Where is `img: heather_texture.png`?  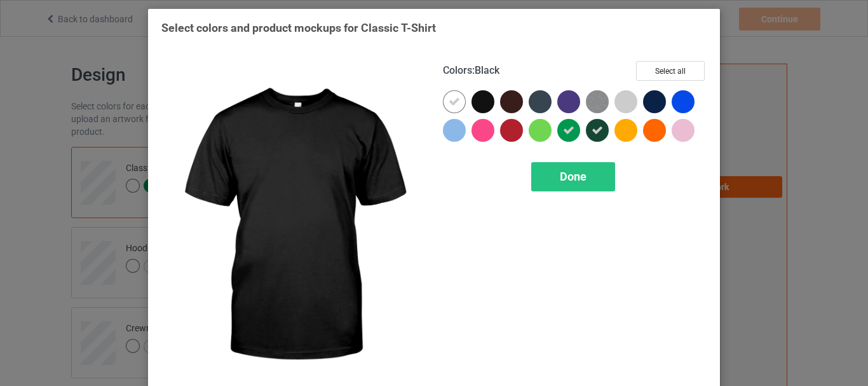
img: heather_texture.png is located at coordinates (597, 102).